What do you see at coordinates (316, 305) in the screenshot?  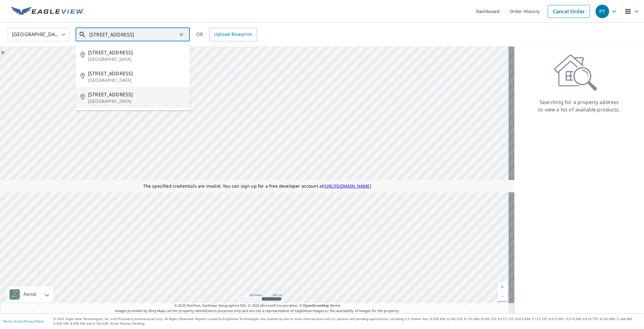 I see `a: OpenStreetMap` at bounding box center [316, 305].